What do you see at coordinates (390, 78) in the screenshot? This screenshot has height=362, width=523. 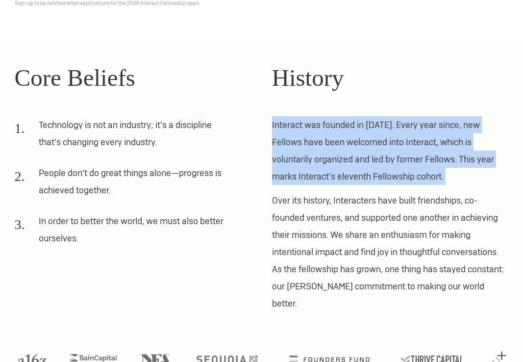 I see `h2: History` at bounding box center [390, 78].